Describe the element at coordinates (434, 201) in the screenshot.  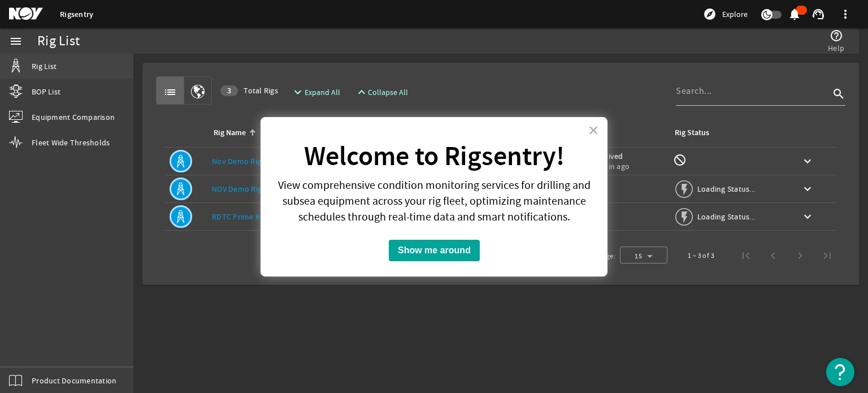
I see `p: View comprehensive condition monitoring services for drilling and subsea equipment across your ri...` at that location.